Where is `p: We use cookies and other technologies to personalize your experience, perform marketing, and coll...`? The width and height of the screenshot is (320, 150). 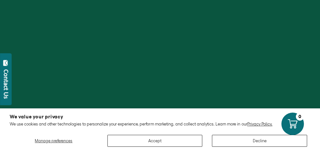
p: We use cookies and other technologies to personalize your experience, perform marketing, and coll... is located at coordinates (160, 124).